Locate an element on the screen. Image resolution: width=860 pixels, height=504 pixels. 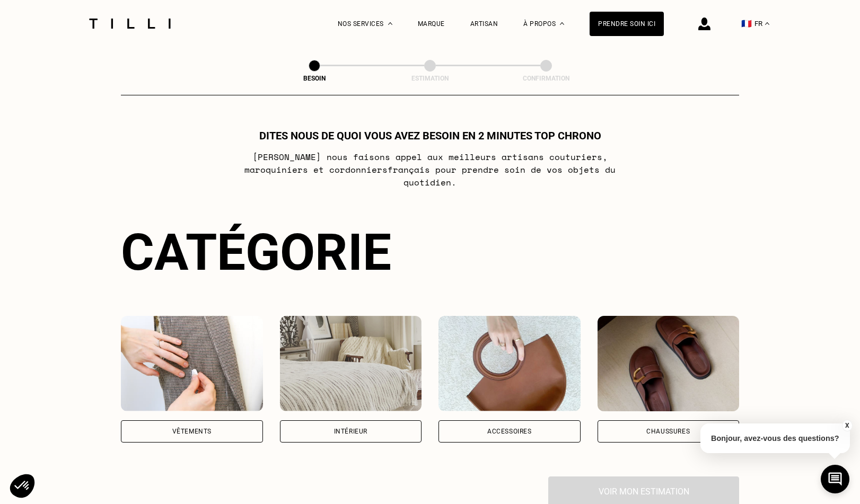
a: Prendre soin ici is located at coordinates (627, 24).